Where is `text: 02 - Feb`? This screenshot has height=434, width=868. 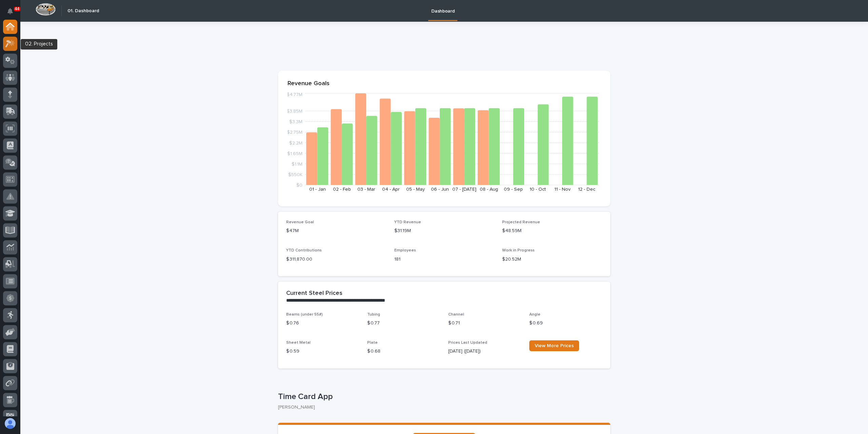
text: 02 - Feb is located at coordinates (342, 189).